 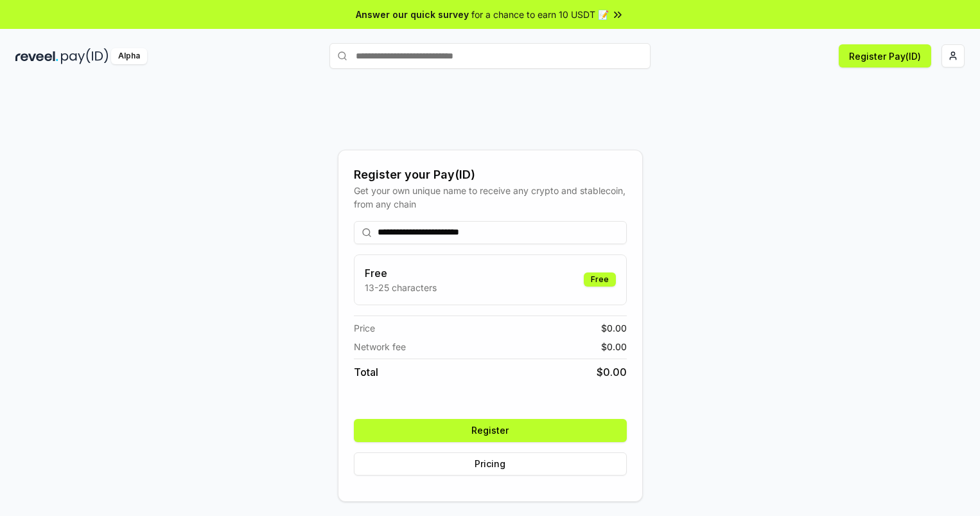 What do you see at coordinates (364, 327) in the screenshot?
I see `span: Price` at bounding box center [364, 327].